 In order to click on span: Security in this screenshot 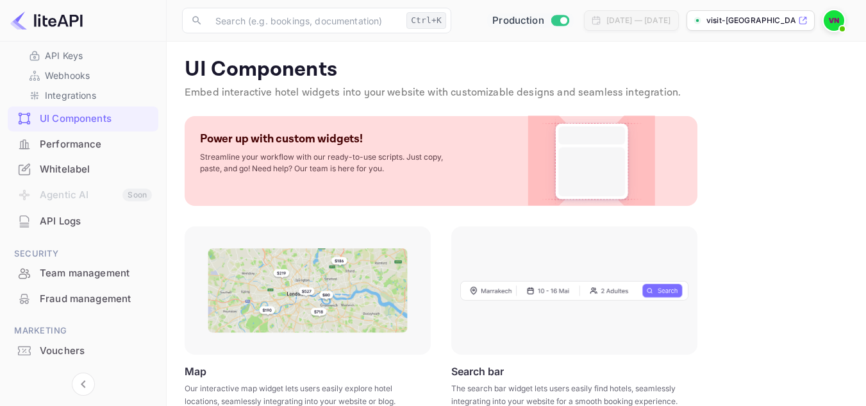, I will do `click(83, 254)`.